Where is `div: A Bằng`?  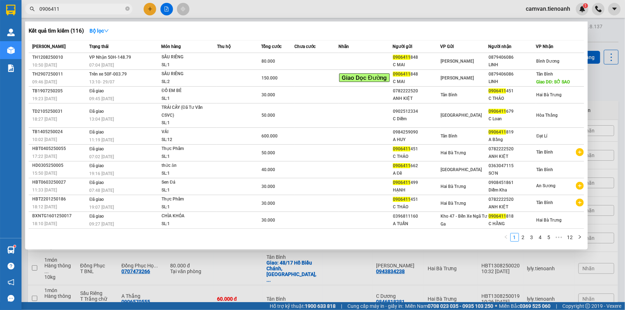
div: A Bằng is located at coordinates (512, 140).